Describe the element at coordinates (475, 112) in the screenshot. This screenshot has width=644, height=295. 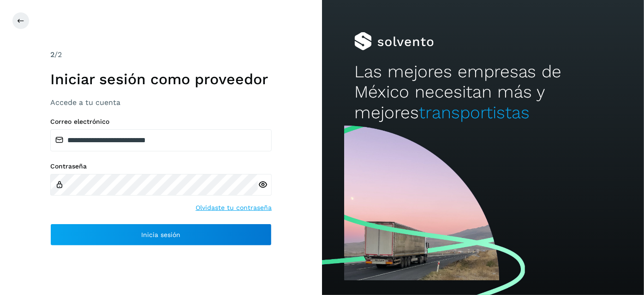
I see `span: transportistas` at that location.